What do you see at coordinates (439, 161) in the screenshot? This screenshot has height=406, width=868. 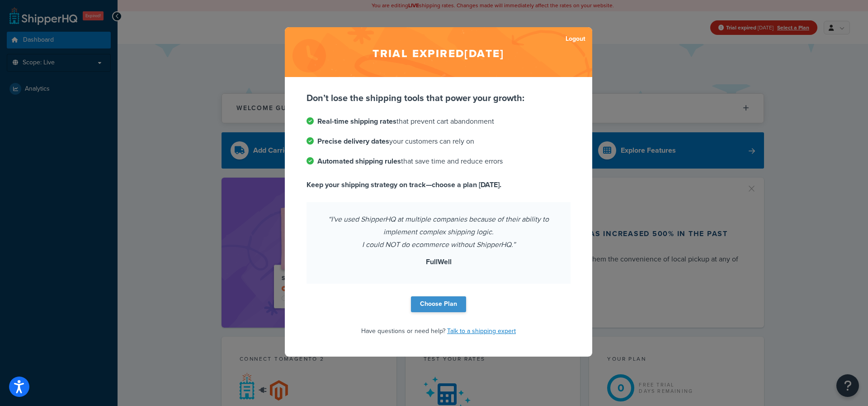 I see `li: that save time and reduce errors` at bounding box center [439, 161].